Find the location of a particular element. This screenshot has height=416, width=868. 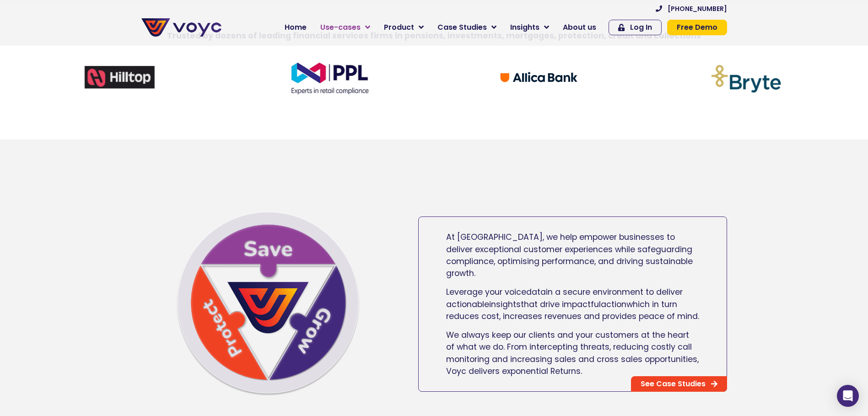

a: Privacy Policy is located at coordinates (210, 195).